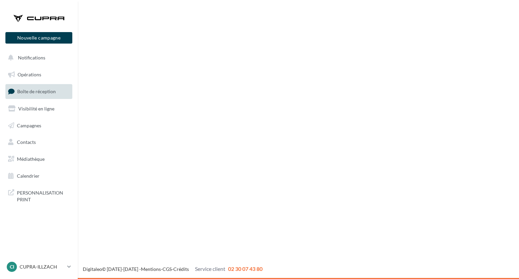 The image size is (519, 279). I want to click on a: Boîte de réception, so click(39, 91).